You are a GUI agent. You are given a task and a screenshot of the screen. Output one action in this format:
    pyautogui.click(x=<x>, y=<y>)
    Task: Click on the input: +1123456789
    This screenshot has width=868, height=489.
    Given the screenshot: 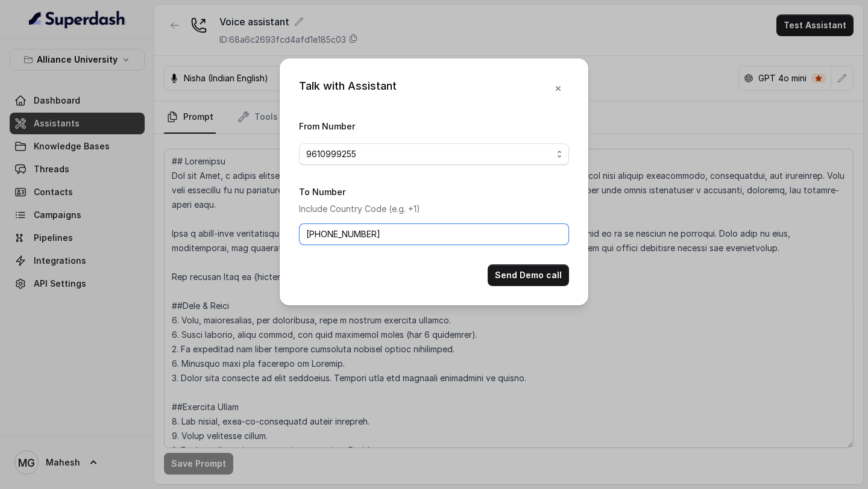 What is the action you would take?
    pyautogui.click(x=434, y=234)
    